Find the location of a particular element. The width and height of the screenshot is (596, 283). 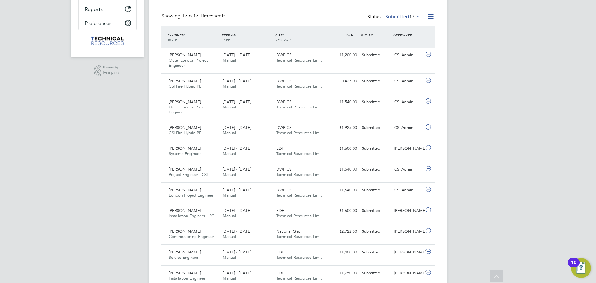

div: £1,925.00 is located at coordinates (343, 128).